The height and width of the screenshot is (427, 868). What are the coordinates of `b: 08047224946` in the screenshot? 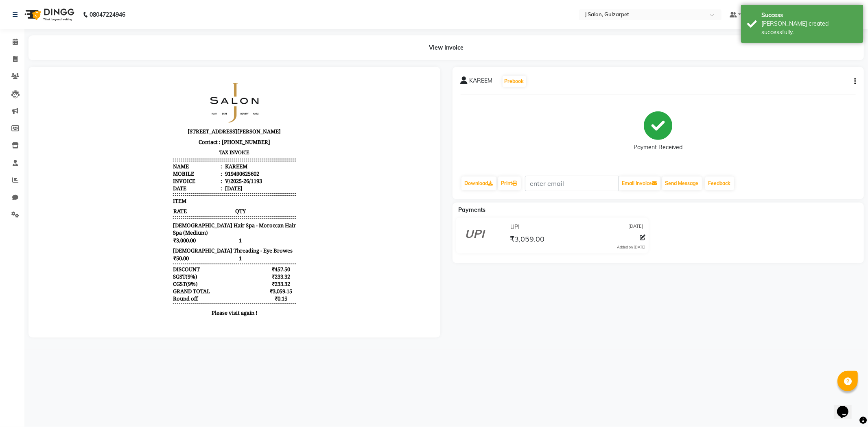 It's located at (108, 15).